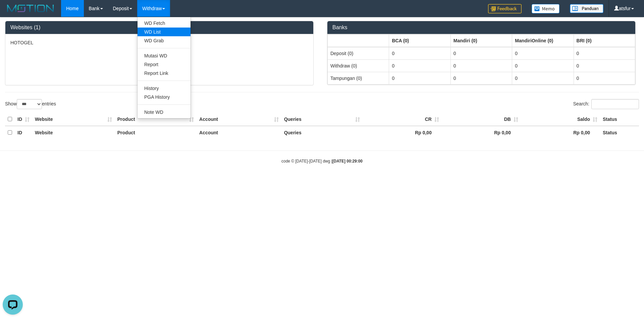  What do you see at coordinates (481, 28) in the screenshot?
I see `h3: Banks` at bounding box center [481, 28].